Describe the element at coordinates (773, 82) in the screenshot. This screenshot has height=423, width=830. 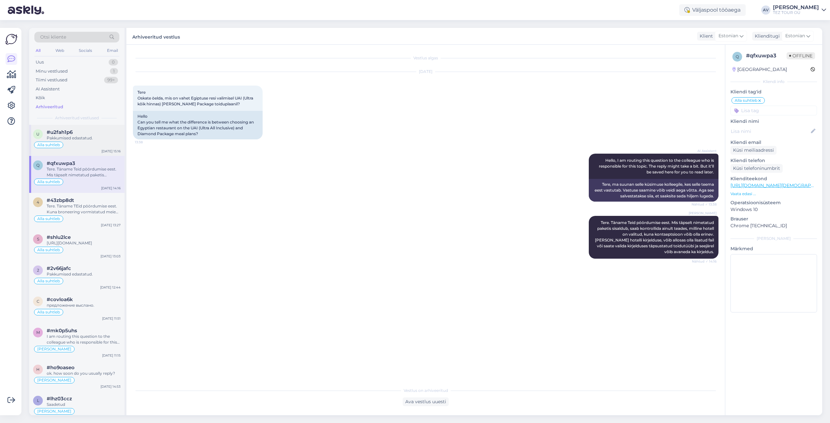
I see `div: Kliendi info` at that location.